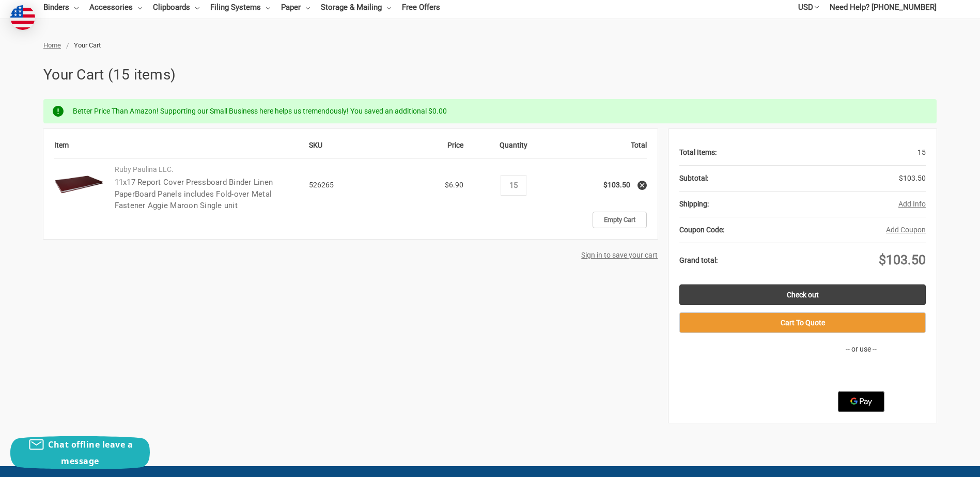 Image resolution: width=980 pixels, height=477 pixels. What do you see at coordinates (345, 149) in the screenshot?
I see `th: SKU` at bounding box center [345, 149].